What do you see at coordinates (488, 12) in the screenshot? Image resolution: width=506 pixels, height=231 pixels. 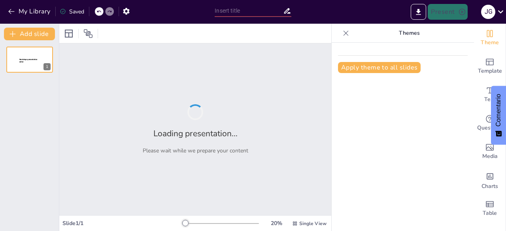 I see `div: J G` at bounding box center [488, 12].